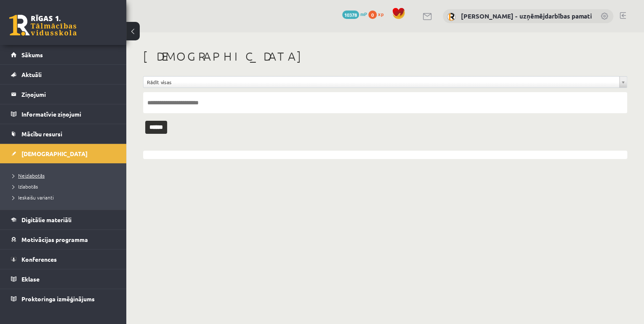 Image resolution: width=644 pixels, height=324 pixels. Describe the element at coordinates (381, 82) in the screenshot. I see `span: Rādīt visas` at that location.